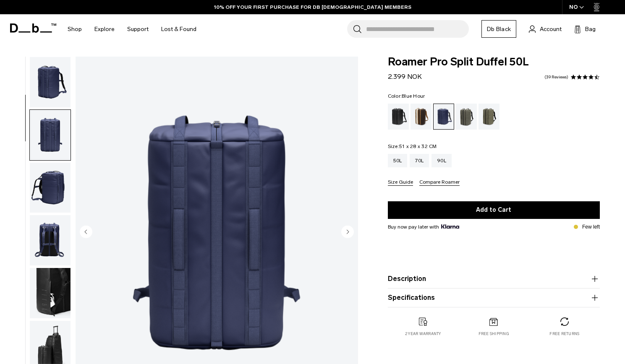 Image resolution: width=625 pixels, height=364 pixels. What do you see at coordinates (132, 29) in the screenshot?
I see `nav: Main Navigation` at bounding box center [132, 29].